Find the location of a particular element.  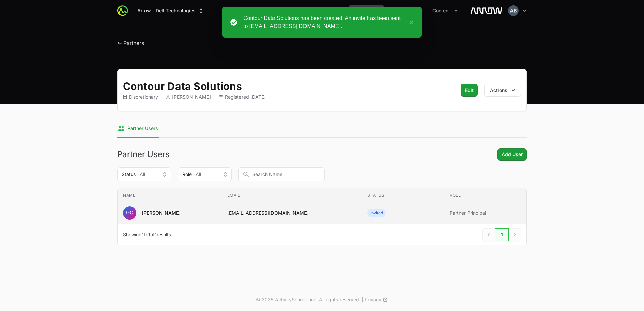

button: Add User is located at coordinates (512, 154).